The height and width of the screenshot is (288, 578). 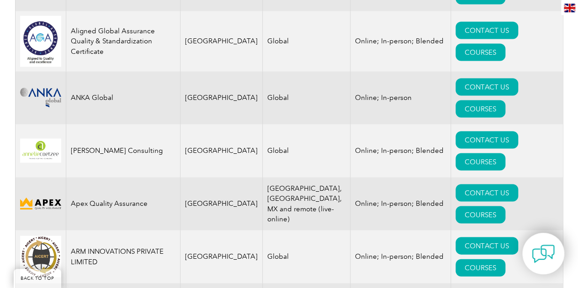 What do you see at coordinates (123, 98) in the screenshot?
I see `td: ANKA Global` at bounding box center [123, 98].